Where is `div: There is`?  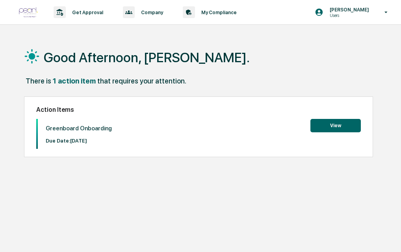
div: There is is located at coordinates (38, 81).